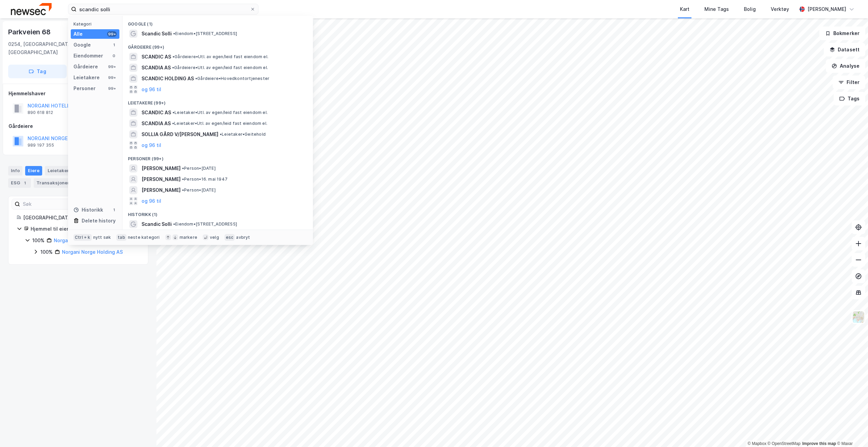  Describe the element at coordinates (684, 9) in the screenshot. I see `div: Kart` at that location.